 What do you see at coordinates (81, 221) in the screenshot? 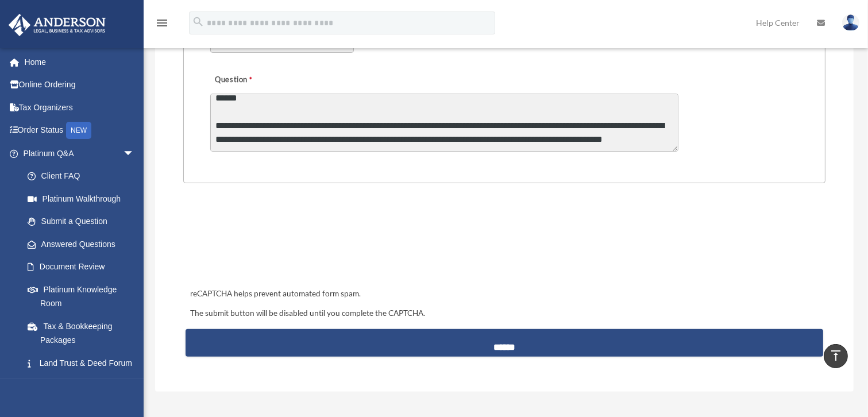
I see `a: Submit a Question` at bounding box center [81, 221].